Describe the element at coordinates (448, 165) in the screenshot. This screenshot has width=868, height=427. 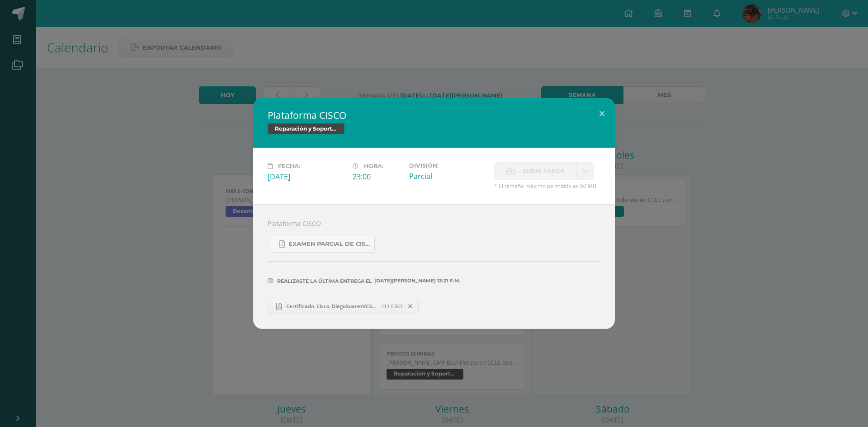
I see `label: División:` at that location.